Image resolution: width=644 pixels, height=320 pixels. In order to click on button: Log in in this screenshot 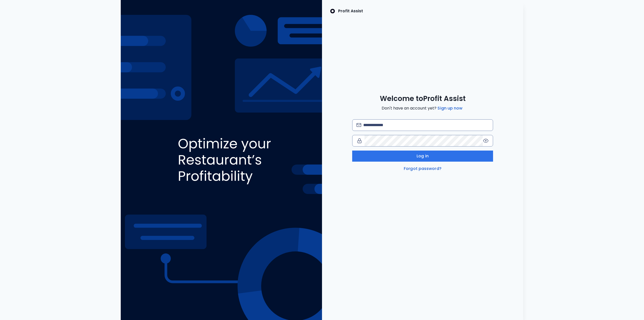, I will do `click(423, 156)`.